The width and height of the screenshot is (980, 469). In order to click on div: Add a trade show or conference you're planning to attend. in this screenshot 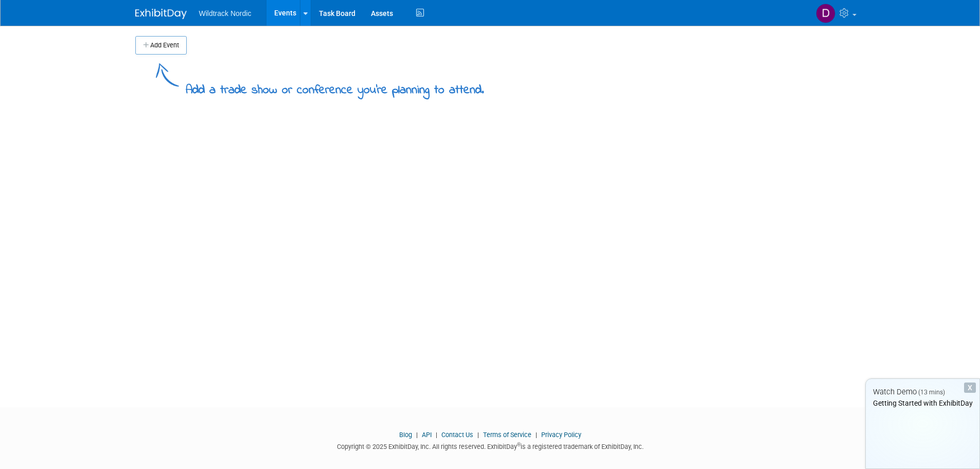, I will do `click(335, 87)`.